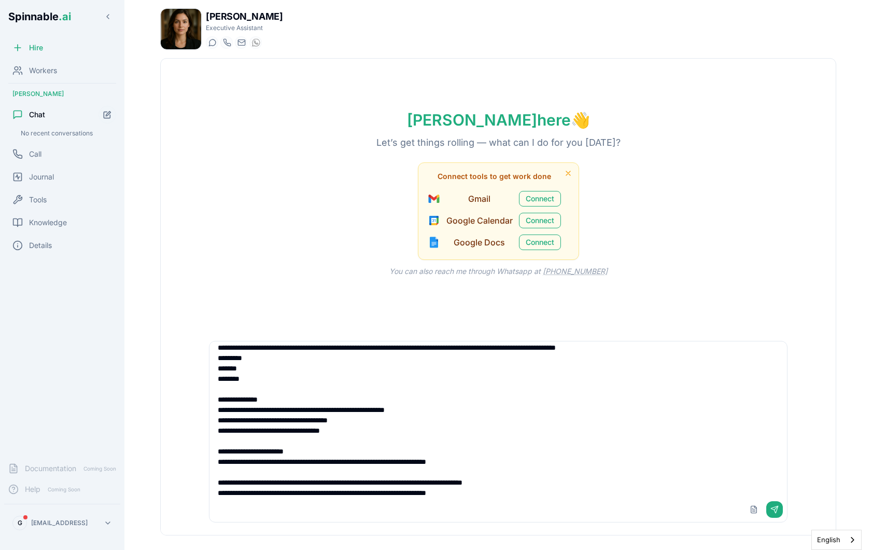 The width and height of the screenshot is (872, 550). I want to click on div: Language, so click(836, 539).